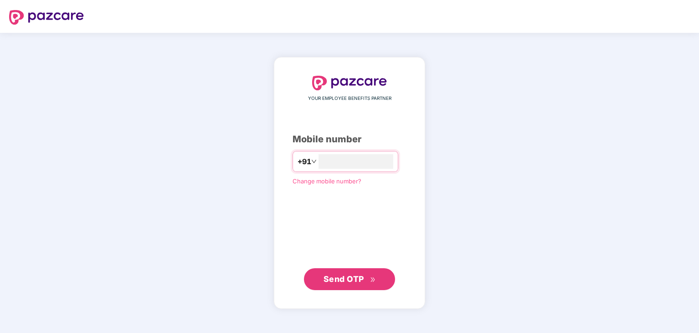 The height and width of the screenshot is (333, 699). What do you see at coordinates (350, 139) in the screenshot?
I see `div: Mobile number` at bounding box center [350, 139].